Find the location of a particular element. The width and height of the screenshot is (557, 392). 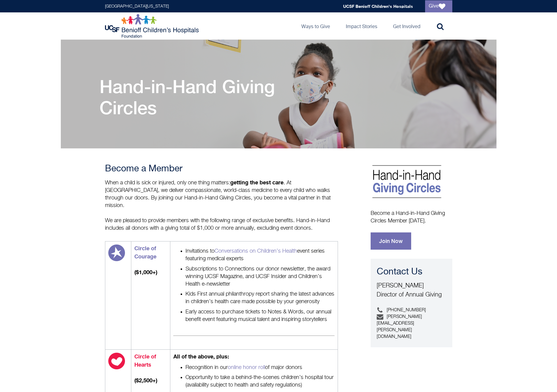

a: Impact Stories is located at coordinates (361, 26).